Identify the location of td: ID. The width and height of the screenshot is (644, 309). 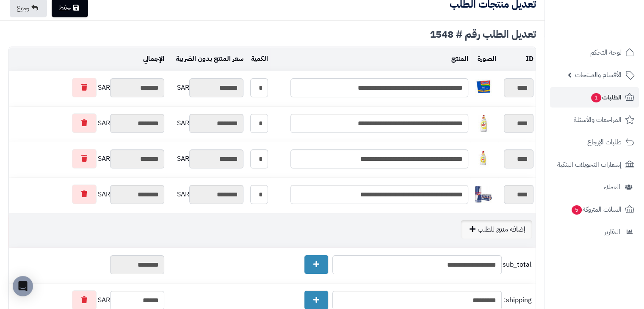
(517, 59).